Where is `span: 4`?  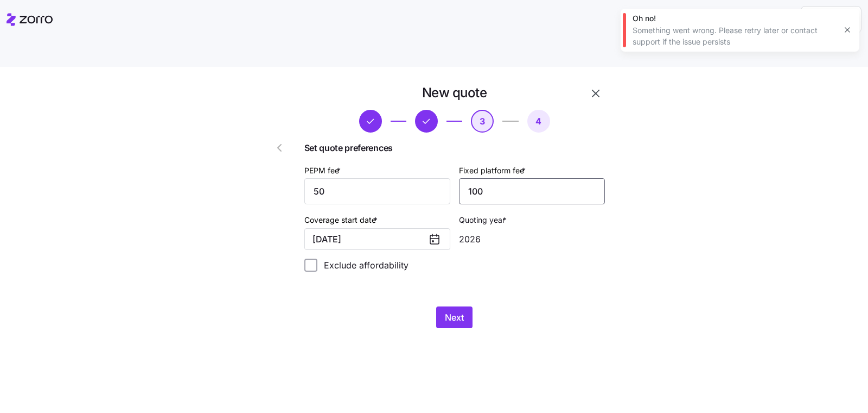
span: 4 is located at coordinates (539, 121).